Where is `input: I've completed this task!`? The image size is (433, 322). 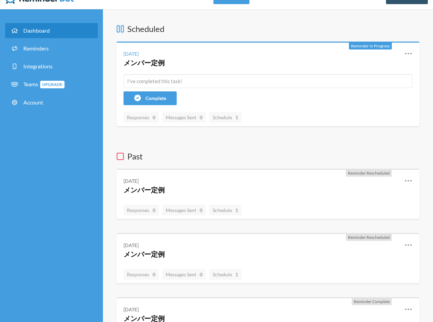
input: I've completed this task! is located at coordinates (268, 81).